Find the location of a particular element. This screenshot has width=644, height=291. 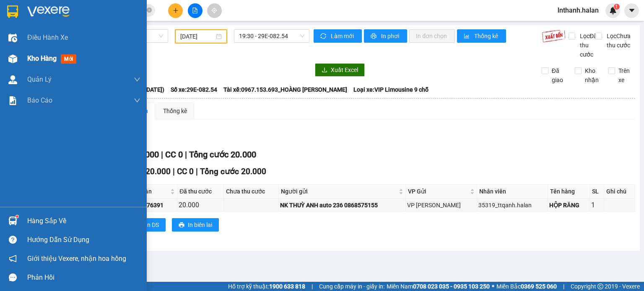

span: VP Gửi is located at coordinates (438, 191).